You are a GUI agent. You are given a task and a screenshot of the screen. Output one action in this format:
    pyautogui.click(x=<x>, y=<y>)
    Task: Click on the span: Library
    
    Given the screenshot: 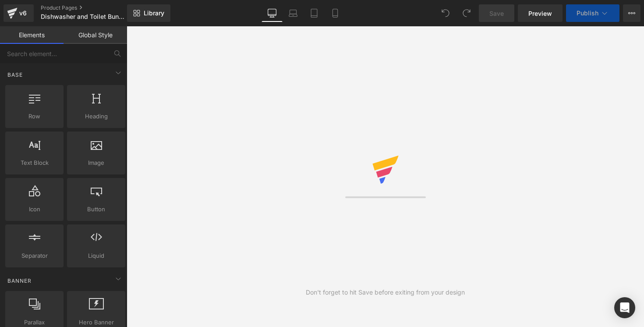 What is the action you would take?
    pyautogui.click(x=154, y=13)
    